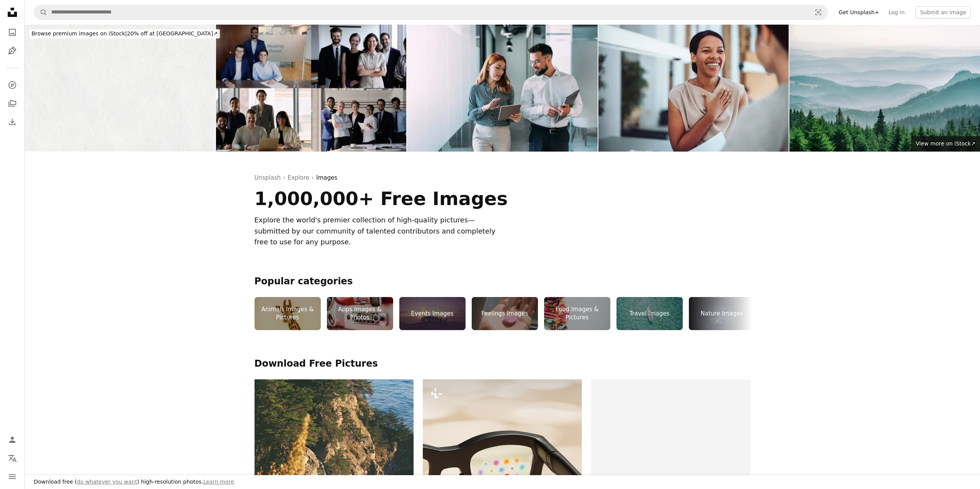  I want to click on button: Visual search, so click(818, 13).